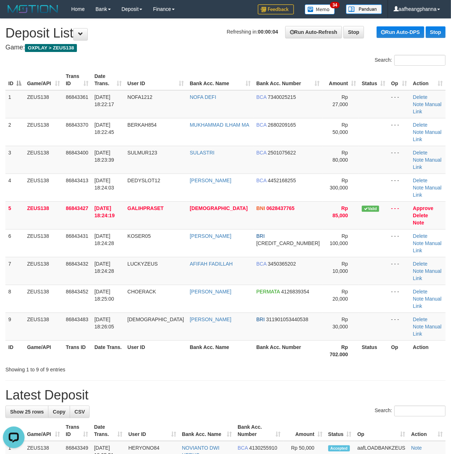 The height and width of the screenshot is (454, 451). What do you see at coordinates (15, 431) in the screenshot?
I see `th: ID: activate to sort column descending` at bounding box center [15, 431].